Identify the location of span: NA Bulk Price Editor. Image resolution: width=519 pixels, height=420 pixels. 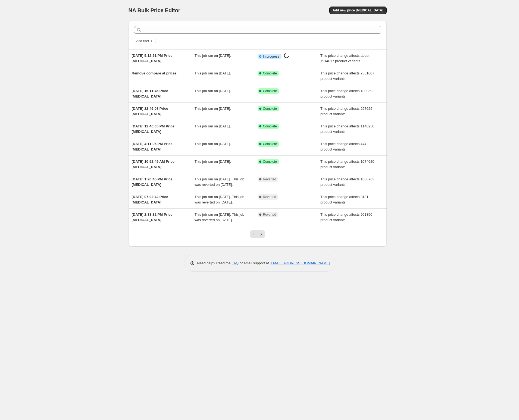
(154, 10).